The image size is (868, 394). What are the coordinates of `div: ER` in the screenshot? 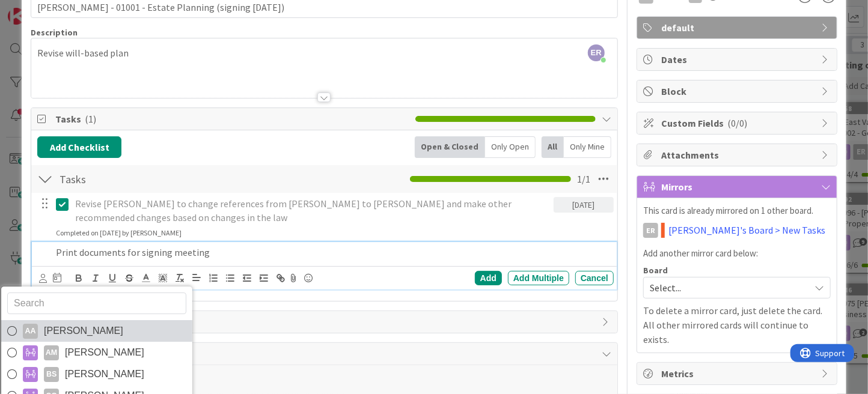 It's located at (650, 230).